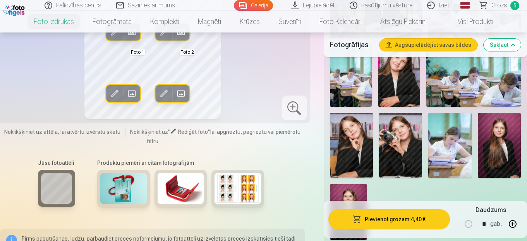  Describe the element at coordinates (180, 163) in the screenshot. I see `h6: Produktu piemēri ar citām fotogrāfijām` at that location.